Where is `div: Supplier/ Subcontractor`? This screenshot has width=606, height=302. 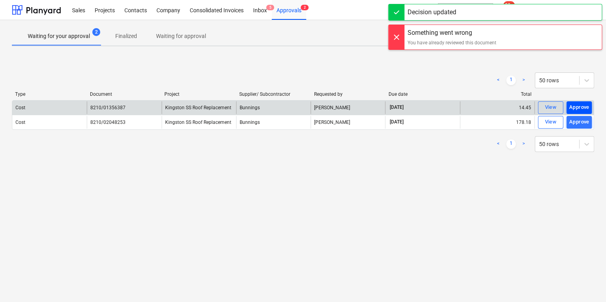 div: Supplier/ Subcontractor is located at coordinates (273, 94).